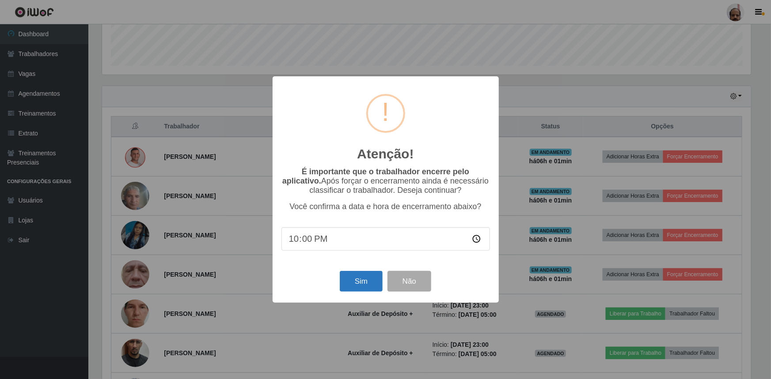 The image size is (771, 379). I want to click on p: Após forçar o encerramento ainda é necessário classificar o trabalhador. Deseja continuar?, so click(386, 181).